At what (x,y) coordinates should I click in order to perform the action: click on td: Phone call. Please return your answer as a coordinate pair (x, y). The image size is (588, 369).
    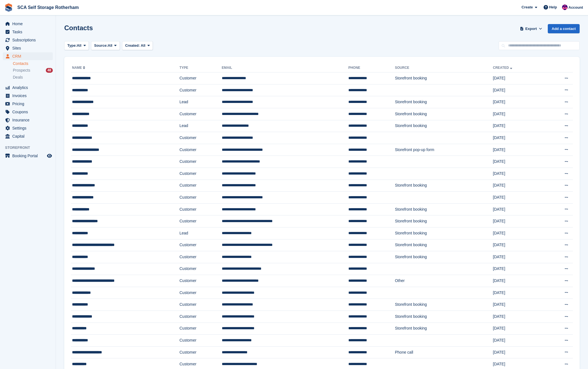
    Looking at the image, I should click on (444, 352).